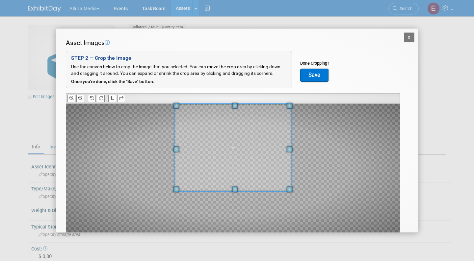 This screenshot has width=474, height=261. What do you see at coordinates (112, 98) in the screenshot?
I see `button: Flip Vertically` at bounding box center [112, 98].